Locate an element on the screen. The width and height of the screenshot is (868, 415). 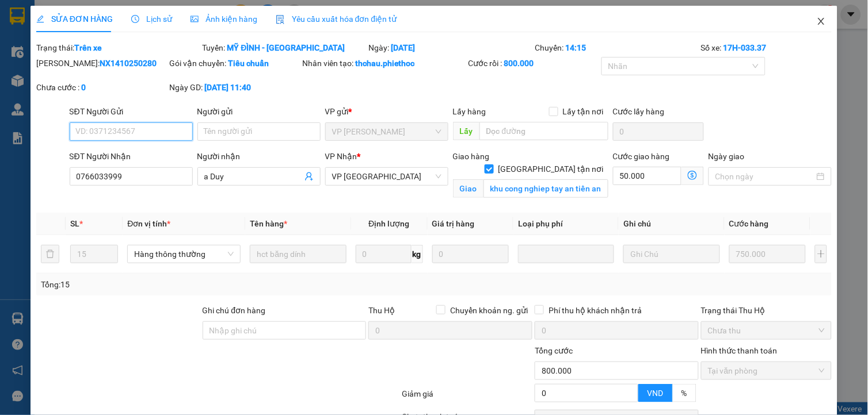
label: Ghi chú đơn hàng is located at coordinates (234, 310).